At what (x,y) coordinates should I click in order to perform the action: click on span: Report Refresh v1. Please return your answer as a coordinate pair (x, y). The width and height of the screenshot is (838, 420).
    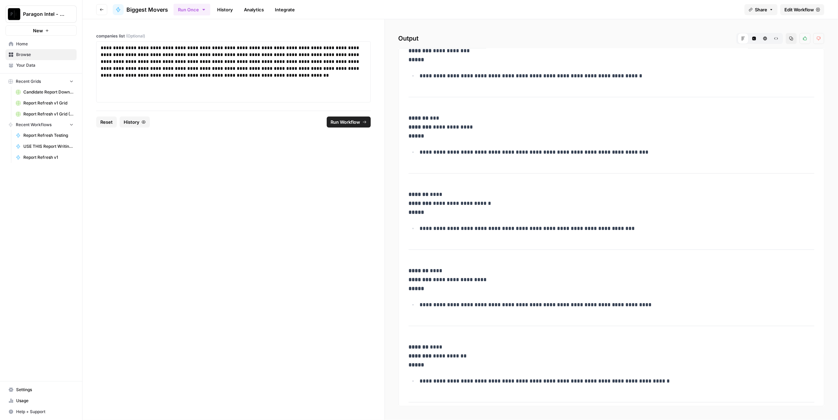
    Looking at the image, I should click on (48, 157).